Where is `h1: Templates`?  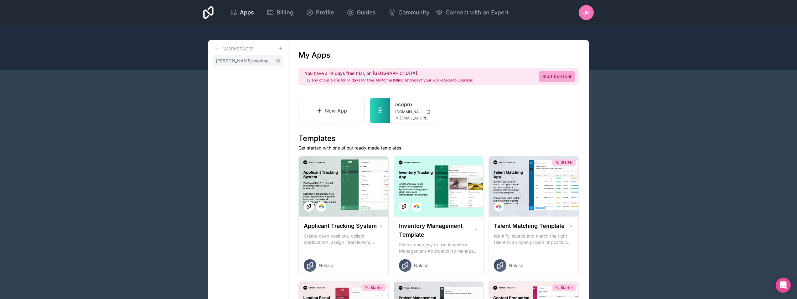
h1: Templates is located at coordinates (439, 138).